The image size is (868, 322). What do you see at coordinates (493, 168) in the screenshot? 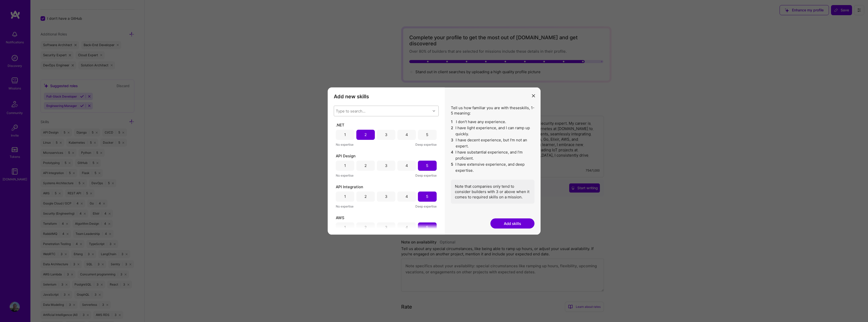
I see `li: I have extensive experience, and deep expertise.` at bounding box center [493, 168].